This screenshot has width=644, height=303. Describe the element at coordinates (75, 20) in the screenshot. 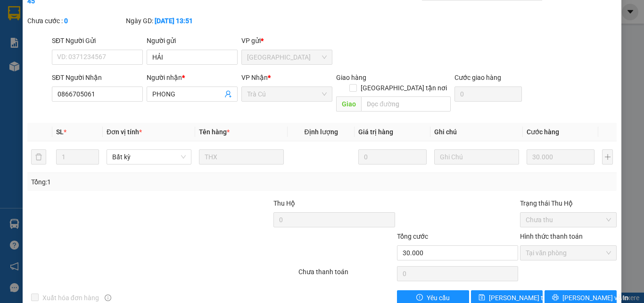

I see `div: Chưa cước :` at that location.